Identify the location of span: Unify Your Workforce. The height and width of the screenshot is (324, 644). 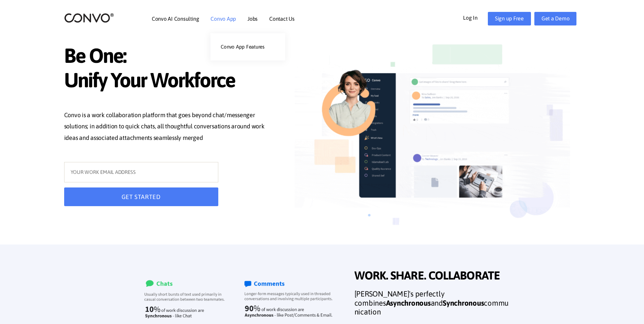
(169, 81).